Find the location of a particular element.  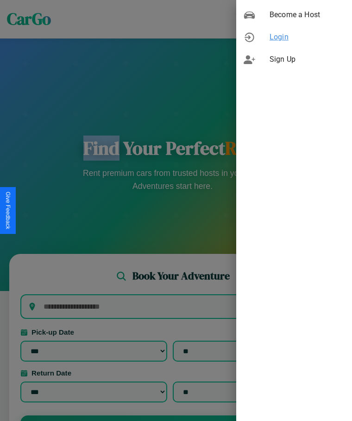

div: Become a Host is located at coordinates (295, 15).